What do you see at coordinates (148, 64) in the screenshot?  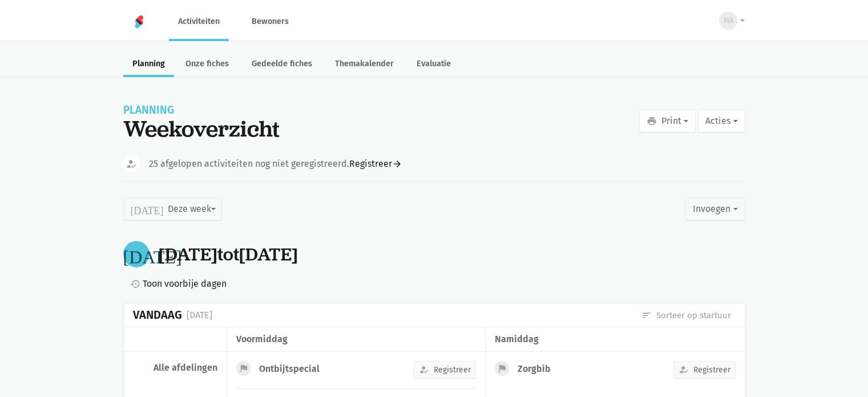 I see `a: Planning` at bounding box center [148, 64].